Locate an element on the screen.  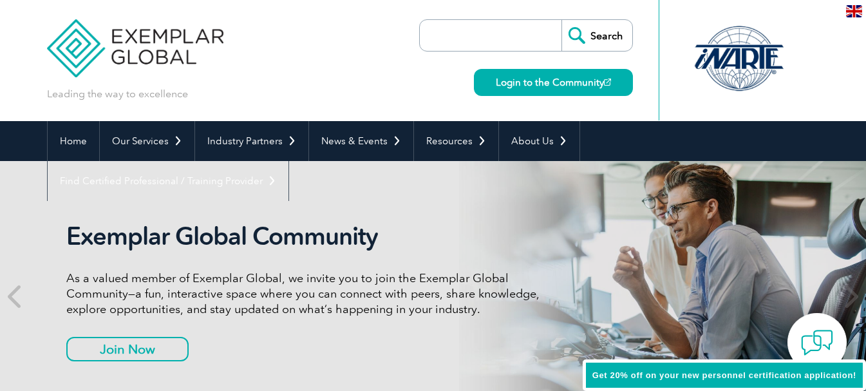
a: Join Now is located at coordinates (127, 349).